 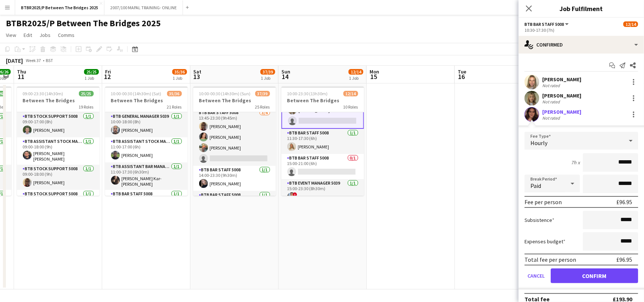 What do you see at coordinates (374, 76) in the screenshot?
I see `span: 15` at bounding box center [374, 76].